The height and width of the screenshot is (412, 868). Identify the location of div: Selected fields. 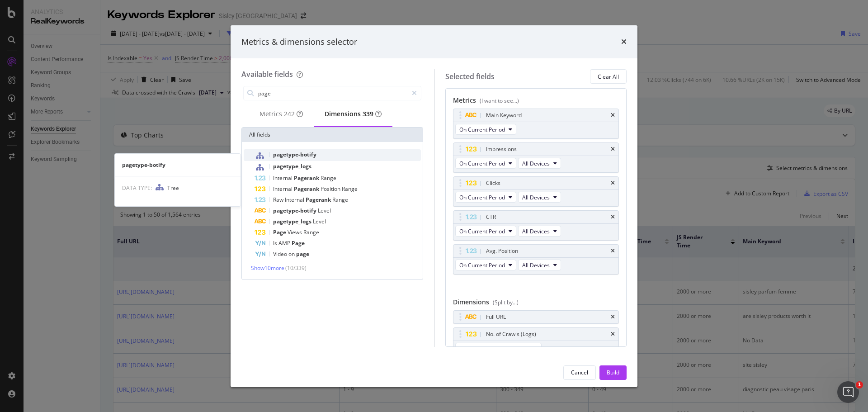
(470, 77).